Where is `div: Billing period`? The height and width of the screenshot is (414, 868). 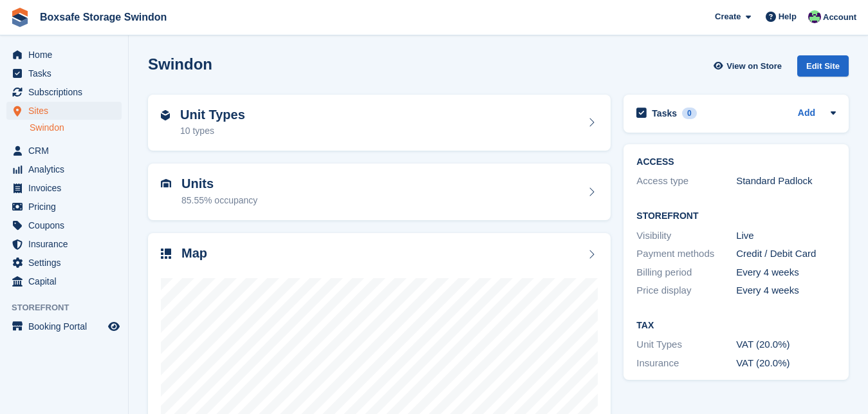 div: Billing period is located at coordinates (686, 272).